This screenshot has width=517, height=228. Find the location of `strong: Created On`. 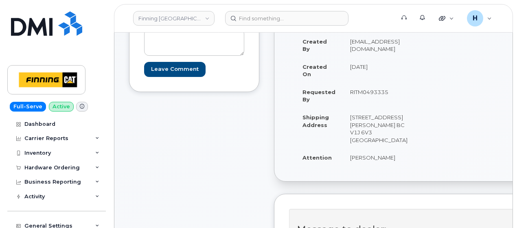

strong: Created On is located at coordinates (314, 70).